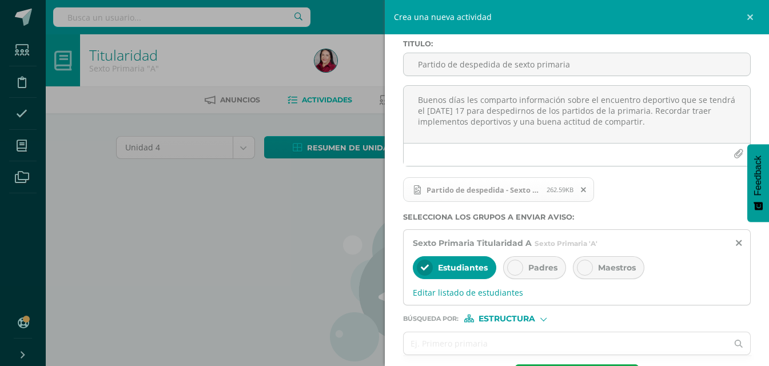  Describe the element at coordinates (507, 318) in the screenshot. I see `div: [object Object]` at that location.